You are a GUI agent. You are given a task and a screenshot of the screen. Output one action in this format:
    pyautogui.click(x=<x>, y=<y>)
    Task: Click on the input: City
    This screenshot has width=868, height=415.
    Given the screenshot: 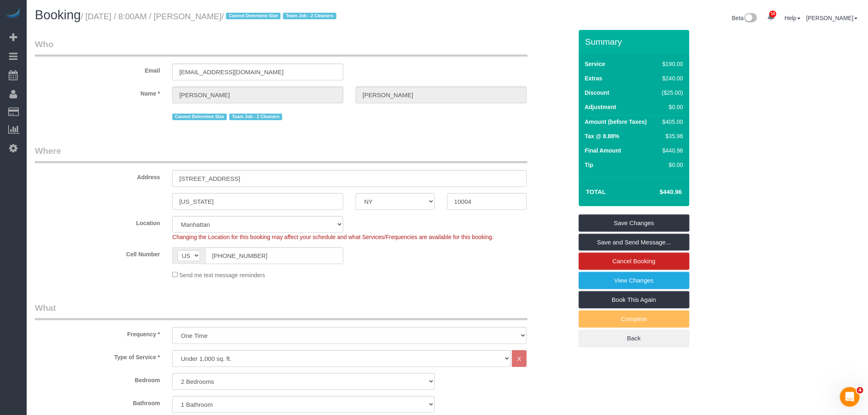 What is the action you would take?
    pyautogui.click(x=257, y=202)
    